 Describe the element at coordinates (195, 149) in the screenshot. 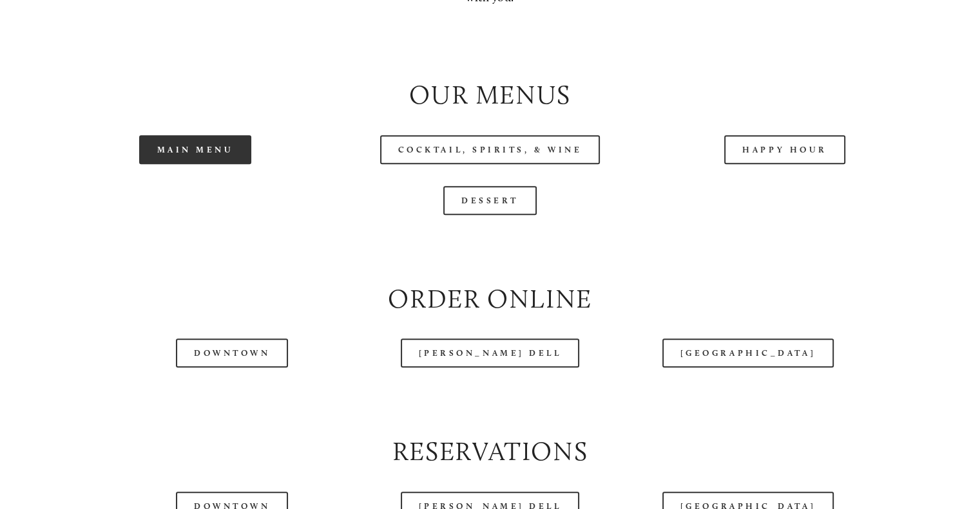

I see `a: Main Menu` at that location.